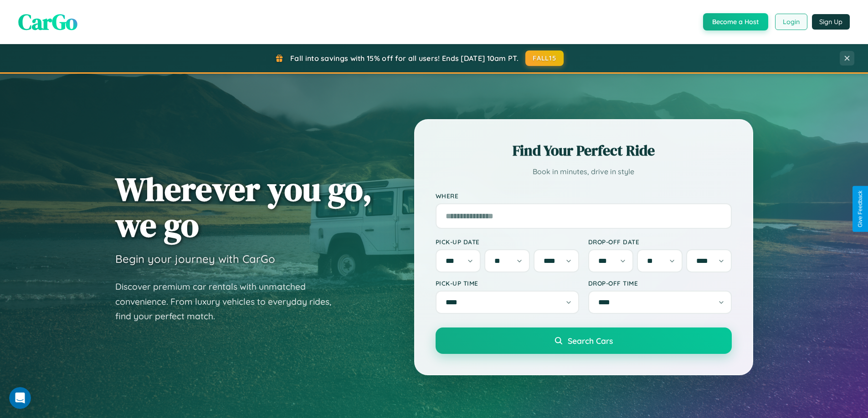 The height and width of the screenshot is (418, 868). What do you see at coordinates (48, 22) in the screenshot?
I see `span: CarGo` at bounding box center [48, 22].